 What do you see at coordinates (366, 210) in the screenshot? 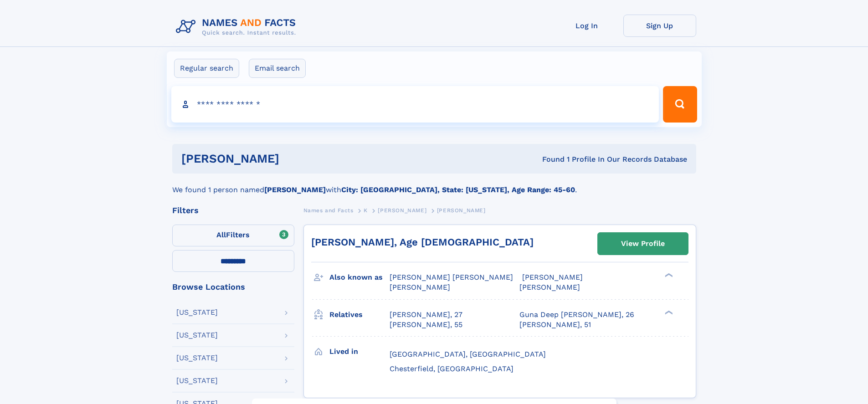
I see `span: K` at bounding box center [366, 210].